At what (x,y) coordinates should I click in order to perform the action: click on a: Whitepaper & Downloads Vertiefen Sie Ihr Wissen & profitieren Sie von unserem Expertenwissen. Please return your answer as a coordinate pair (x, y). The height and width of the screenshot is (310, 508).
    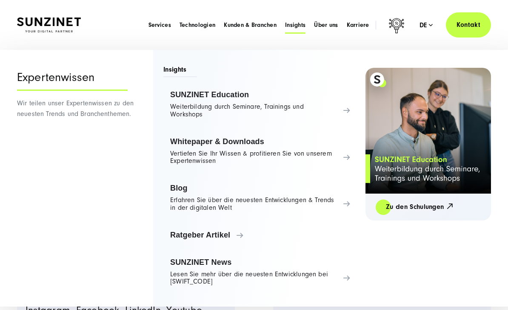
    Looking at the image, I should click on (260, 151).